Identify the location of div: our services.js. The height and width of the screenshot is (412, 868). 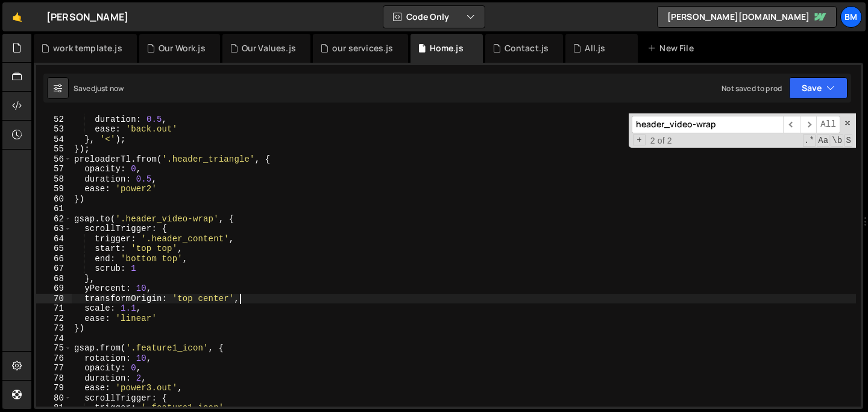
(362, 48).